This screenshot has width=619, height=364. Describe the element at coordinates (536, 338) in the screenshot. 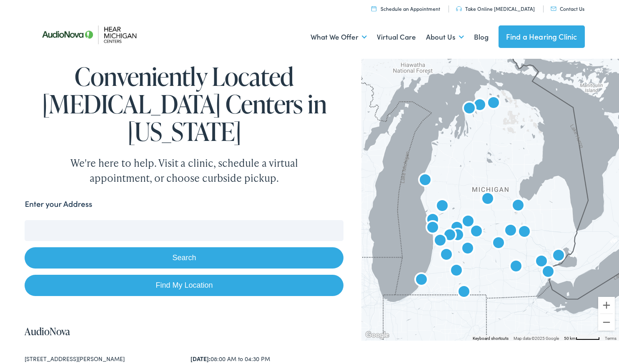

I see `span: Map data ©2025 Google` at that location.